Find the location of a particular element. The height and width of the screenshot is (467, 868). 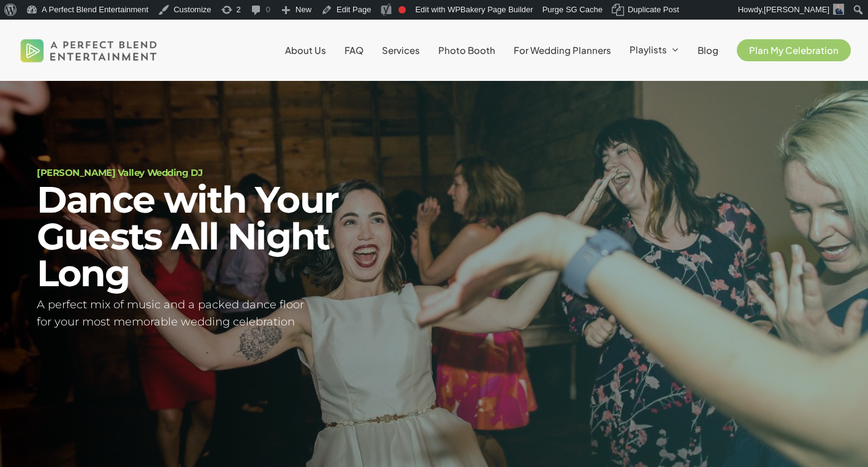

a: FAQ is located at coordinates (354, 50).